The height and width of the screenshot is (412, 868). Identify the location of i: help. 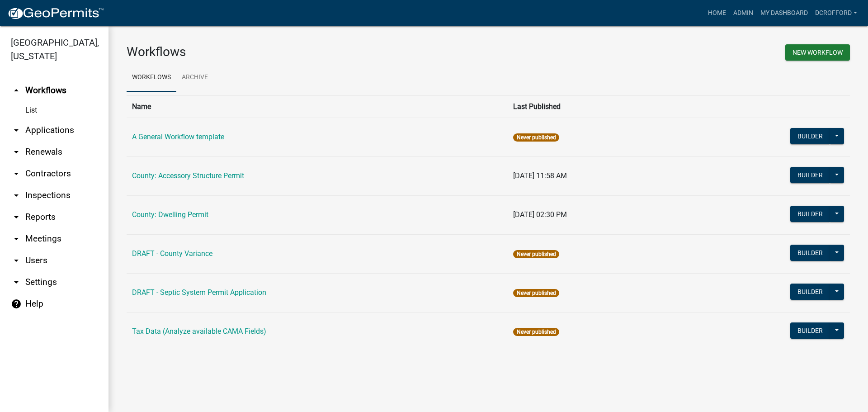
(16, 304).